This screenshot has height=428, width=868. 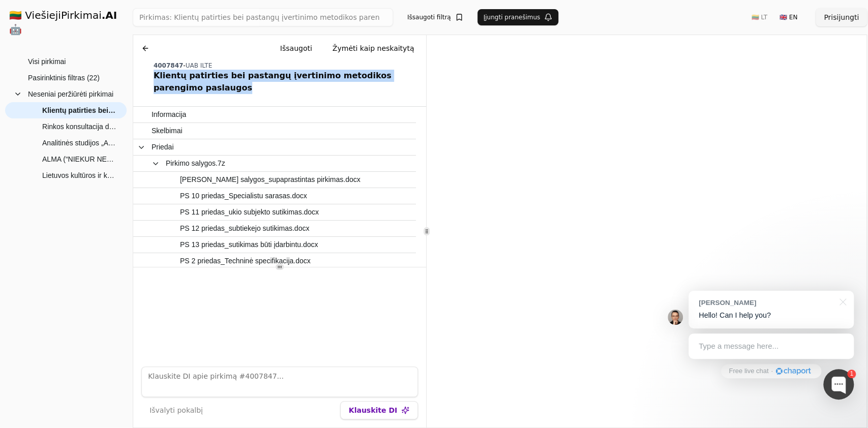 What do you see at coordinates (841, 18) in the screenshot?
I see `button: Prisijungti` at bounding box center [841, 18].